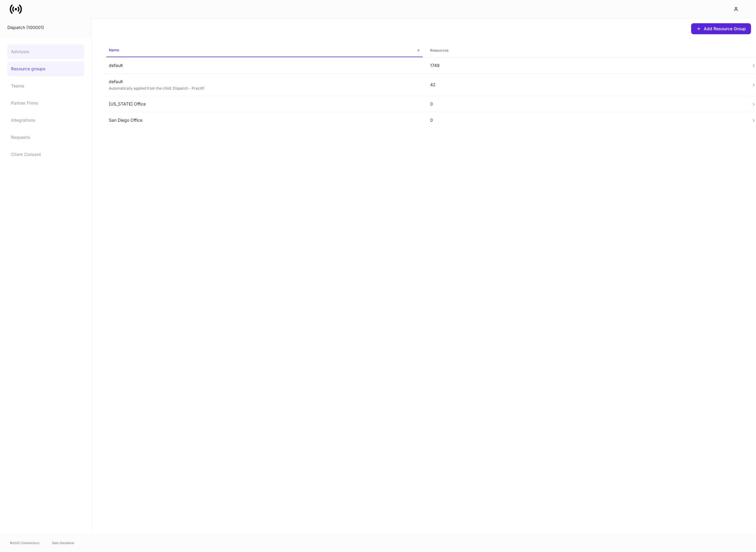 The height and width of the screenshot is (552, 756). What do you see at coordinates (586, 50) in the screenshot?
I see `span: Resources` at bounding box center [586, 50].